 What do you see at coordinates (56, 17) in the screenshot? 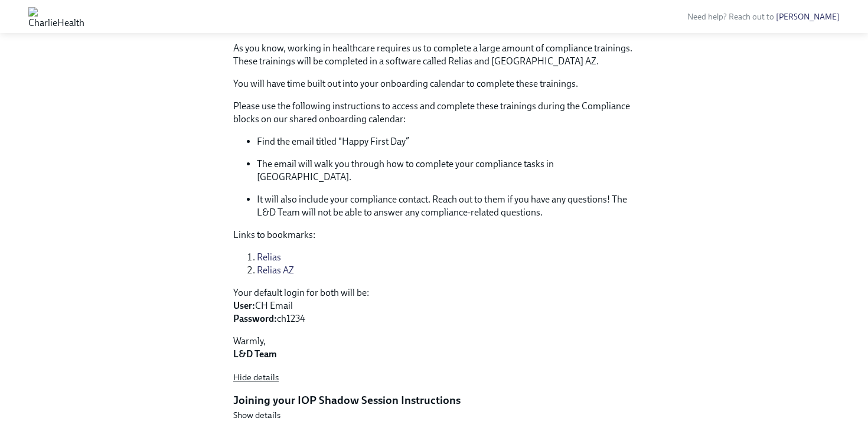
I see `img: CharlieHealth` at bounding box center [56, 17].